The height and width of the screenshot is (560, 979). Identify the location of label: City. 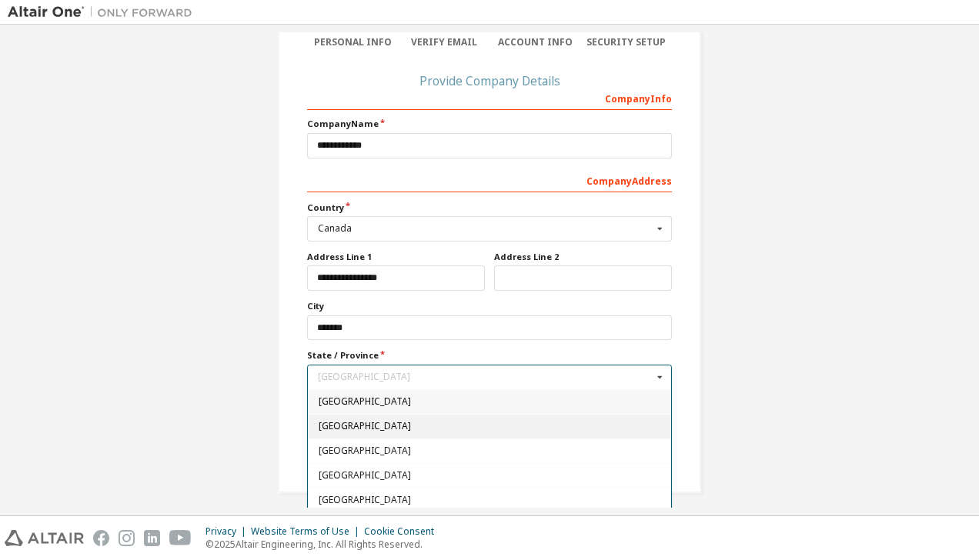
(490, 306).